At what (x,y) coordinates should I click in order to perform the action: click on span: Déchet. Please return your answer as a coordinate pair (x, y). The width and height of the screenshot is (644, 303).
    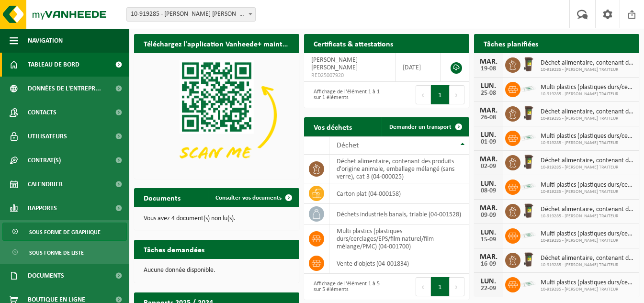
    Looking at the image, I should click on (347, 145).